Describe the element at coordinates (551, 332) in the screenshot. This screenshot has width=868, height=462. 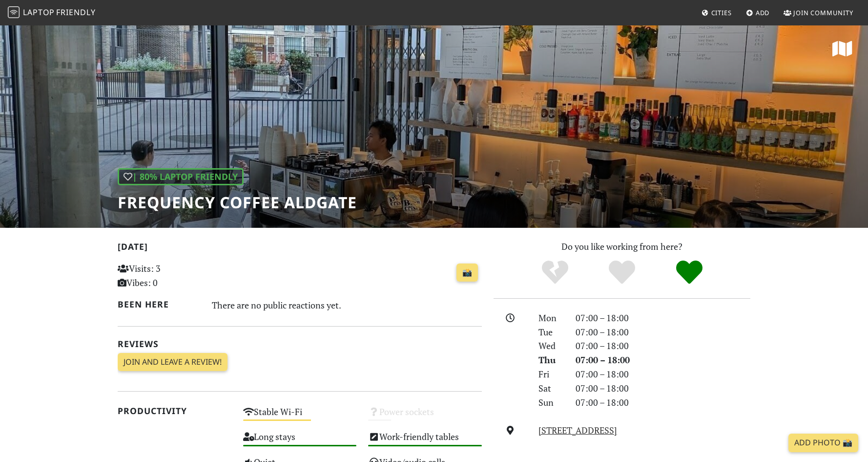
I see `div: Tue` at that location.